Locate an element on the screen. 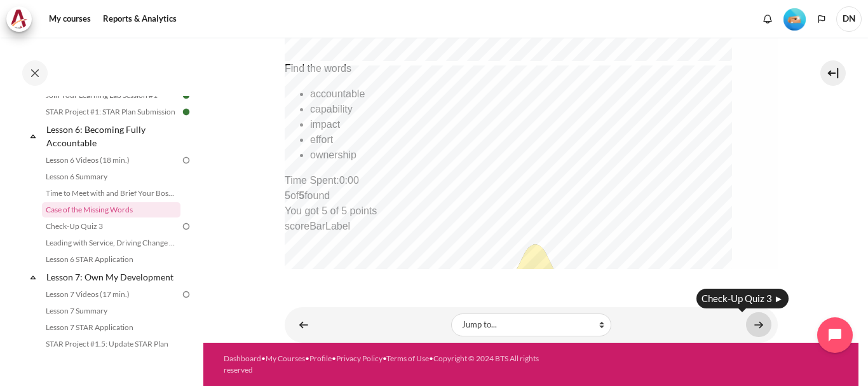 This screenshot has width=868, height=386. a: Level #2 is located at coordinates (794, 18).